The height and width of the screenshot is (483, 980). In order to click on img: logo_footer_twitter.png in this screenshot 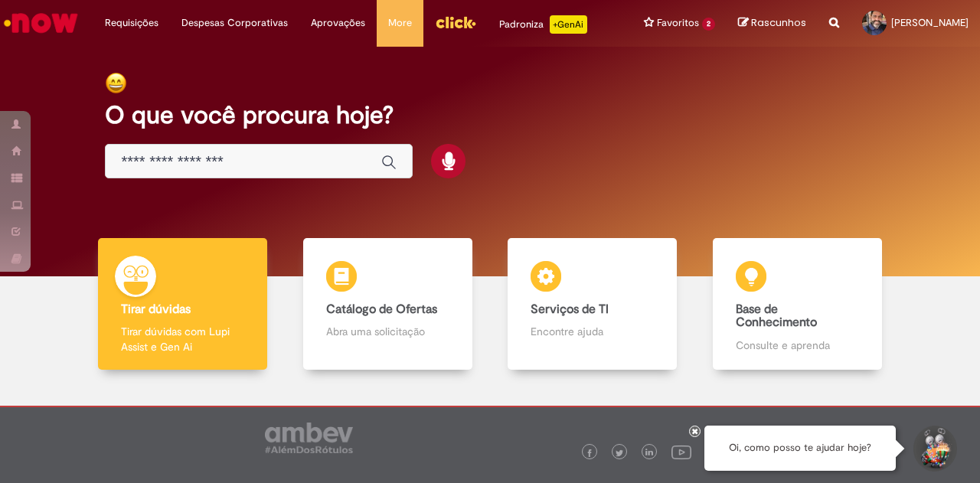, I will do `click(619, 453)`.